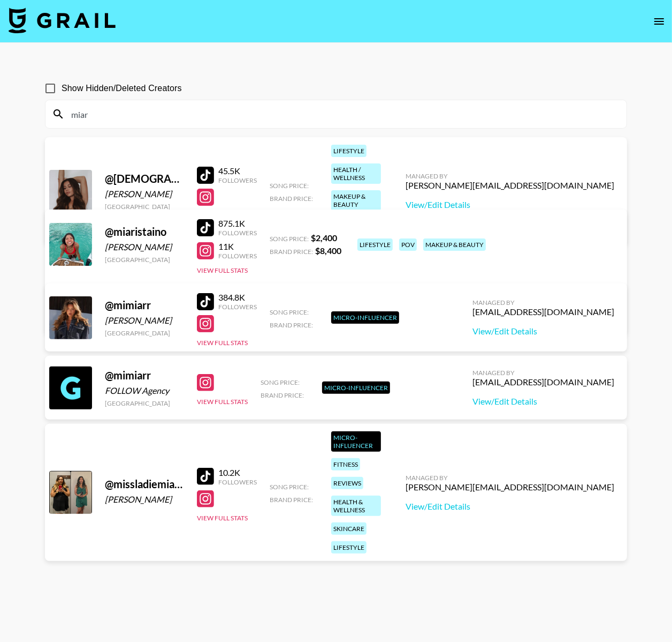 The height and width of the screenshot is (642, 672). I want to click on div: skincare, so click(349, 528).